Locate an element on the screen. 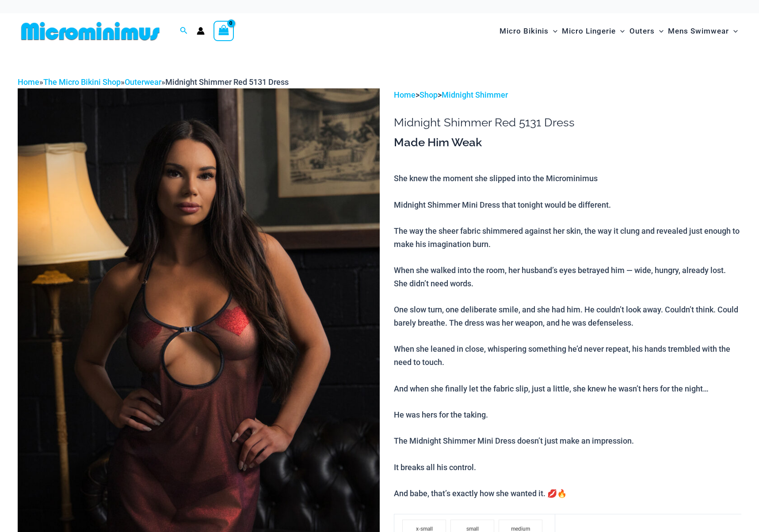  a: Account icon link is located at coordinates (201, 31).